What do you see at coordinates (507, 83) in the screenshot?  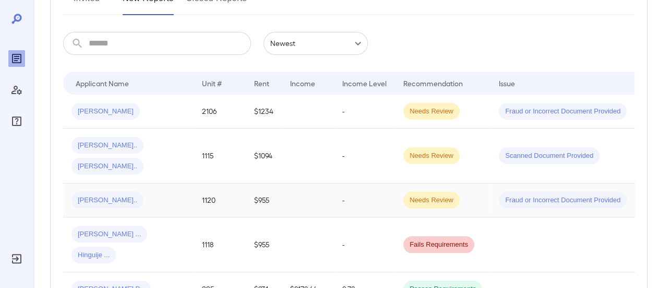 I see `div: Issue` at bounding box center [507, 83].